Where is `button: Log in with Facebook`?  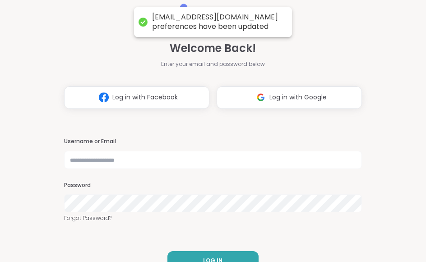
button: Log in with Facebook is located at coordinates (137, 97).